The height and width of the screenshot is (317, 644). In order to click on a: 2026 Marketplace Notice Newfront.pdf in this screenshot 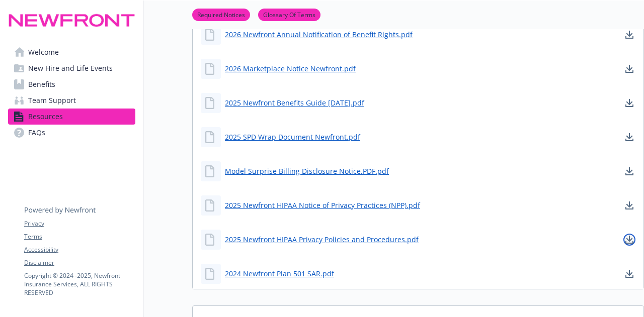, I will do `click(290, 68)`.